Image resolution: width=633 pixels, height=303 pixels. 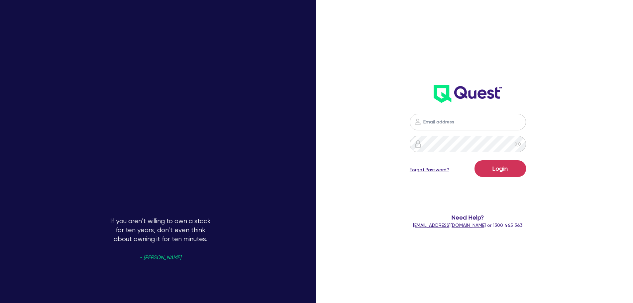 I want to click on input: Email address, so click(x=468, y=122).